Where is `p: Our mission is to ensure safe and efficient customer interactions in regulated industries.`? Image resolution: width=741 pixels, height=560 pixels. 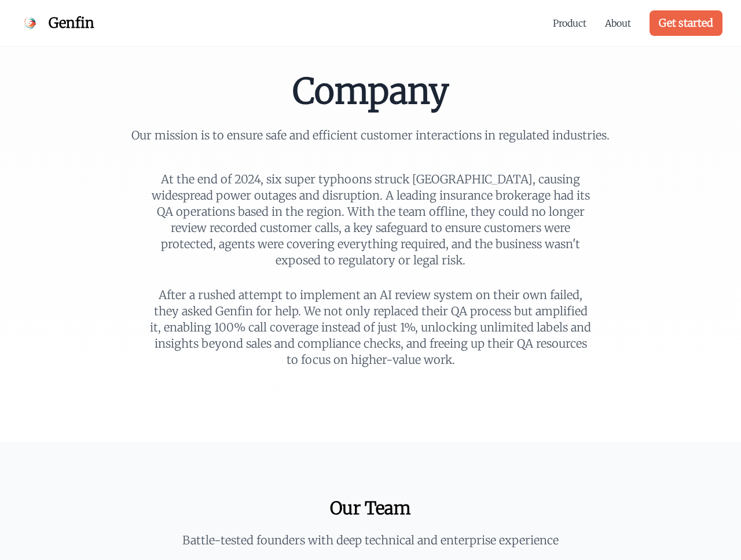 p: Our mission is to ensure safe and efficient customer interactions in regulated industries. is located at coordinates (370, 136).